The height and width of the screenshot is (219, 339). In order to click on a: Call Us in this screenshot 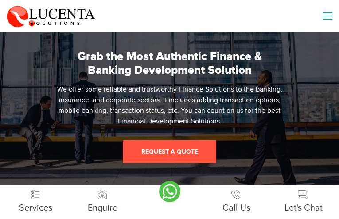, I will do `click(236, 204)`.